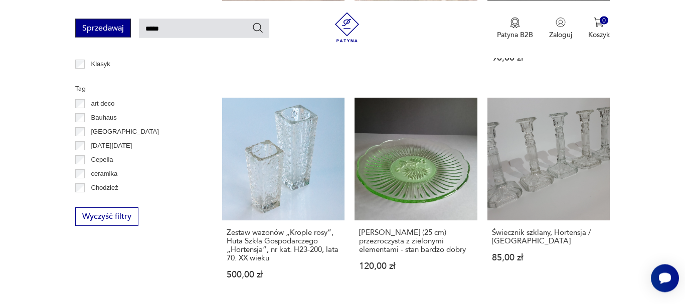 The width and height of the screenshot is (685, 304). What do you see at coordinates (107, 217) in the screenshot?
I see `button: Wyczyść filtry` at bounding box center [107, 217].